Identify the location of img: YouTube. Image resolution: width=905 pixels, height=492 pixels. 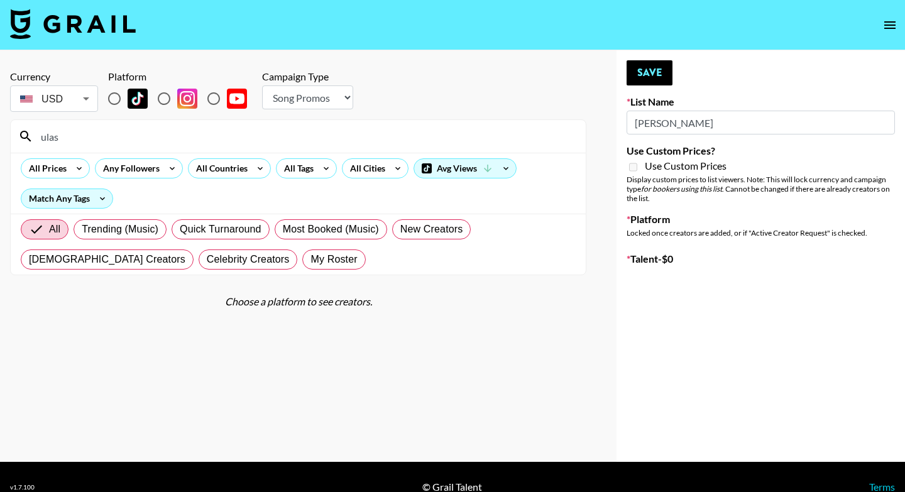
(237, 99).